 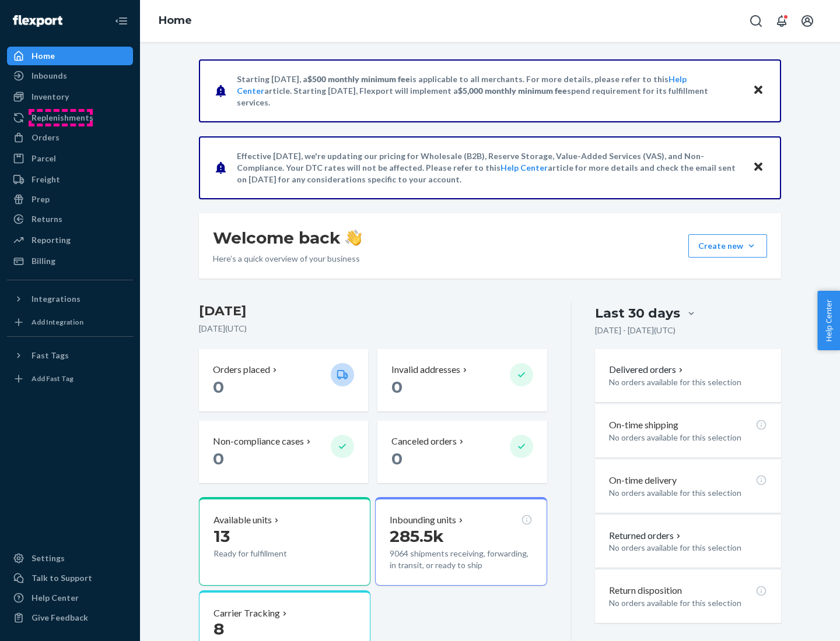 I want to click on button: Orders placed 0, so click(x=284, y=380).